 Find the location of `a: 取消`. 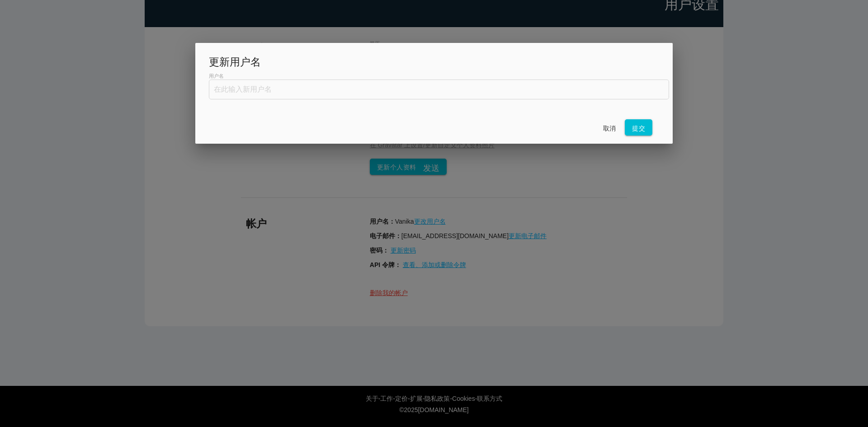

a: 取消 is located at coordinates (610, 127).